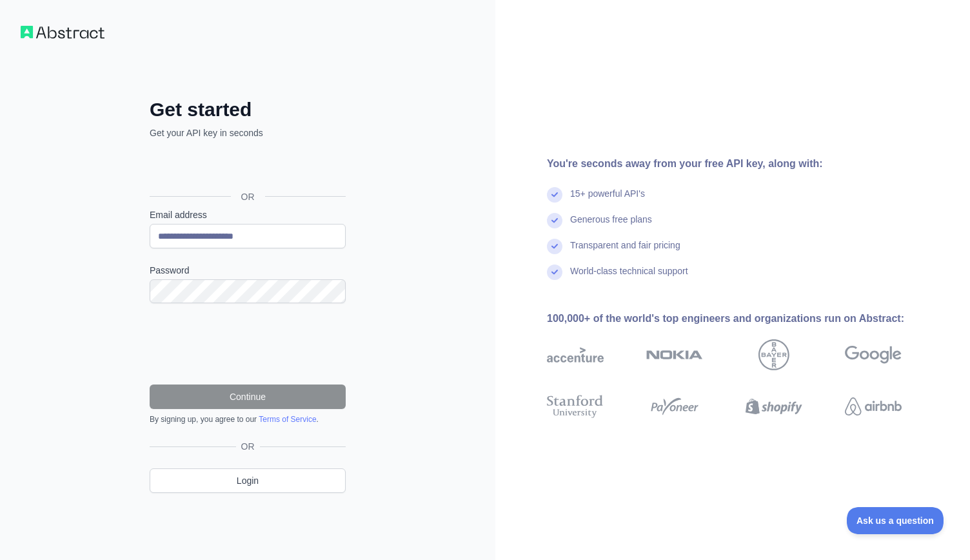 The width and height of the screenshot is (970, 560). Describe the element at coordinates (745, 319) in the screenshot. I see `div: 100,000+ of the world's top engineers and organizations run on Abstract:` at that location.